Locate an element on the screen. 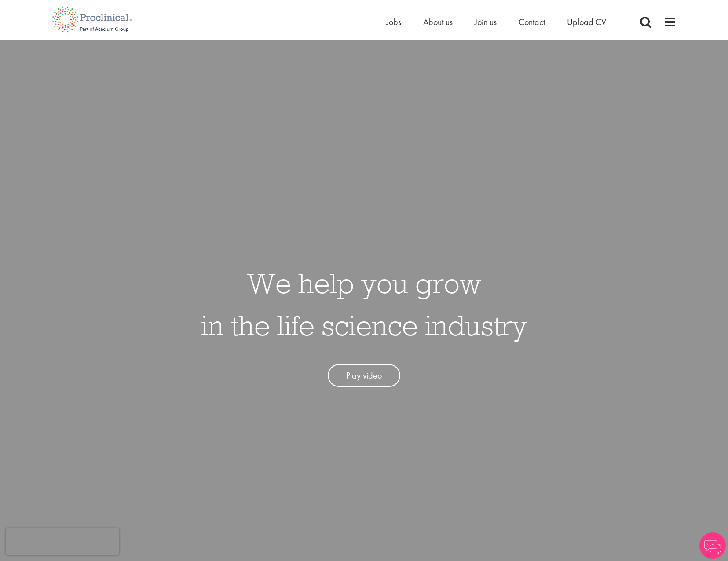 The width and height of the screenshot is (728, 561). a: About us is located at coordinates (437, 22).